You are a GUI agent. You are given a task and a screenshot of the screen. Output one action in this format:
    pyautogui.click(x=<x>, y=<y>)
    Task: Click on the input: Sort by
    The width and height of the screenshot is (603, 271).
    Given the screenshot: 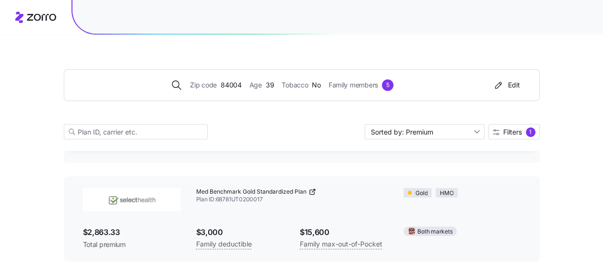 What is the action you would take?
    pyautogui.click(x=425, y=131)
    